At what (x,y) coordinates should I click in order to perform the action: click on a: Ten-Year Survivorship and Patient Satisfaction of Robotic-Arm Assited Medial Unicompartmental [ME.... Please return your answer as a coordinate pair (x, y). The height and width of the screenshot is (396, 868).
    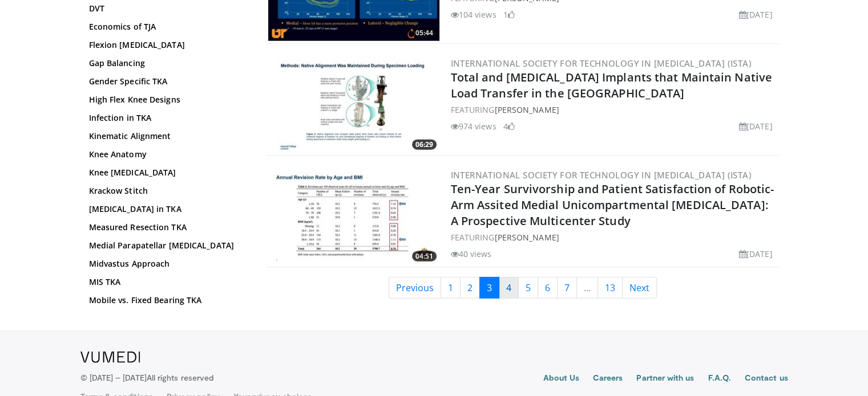
    Looking at the image, I should click on (612, 205).